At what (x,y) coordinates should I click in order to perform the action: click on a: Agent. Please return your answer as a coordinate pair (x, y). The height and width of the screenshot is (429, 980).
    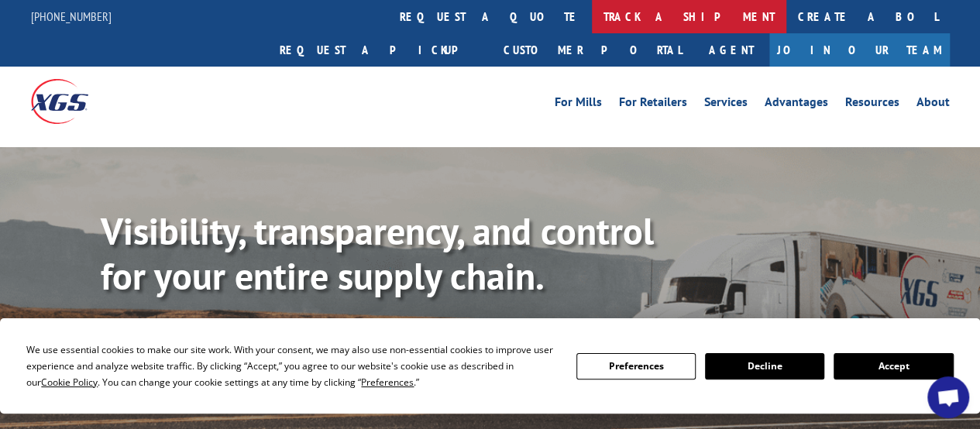
    Looking at the image, I should click on (731, 50).